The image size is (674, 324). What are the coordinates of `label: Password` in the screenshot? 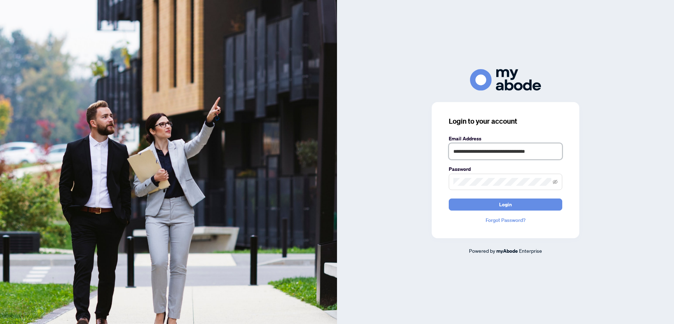 It's located at (506, 169).